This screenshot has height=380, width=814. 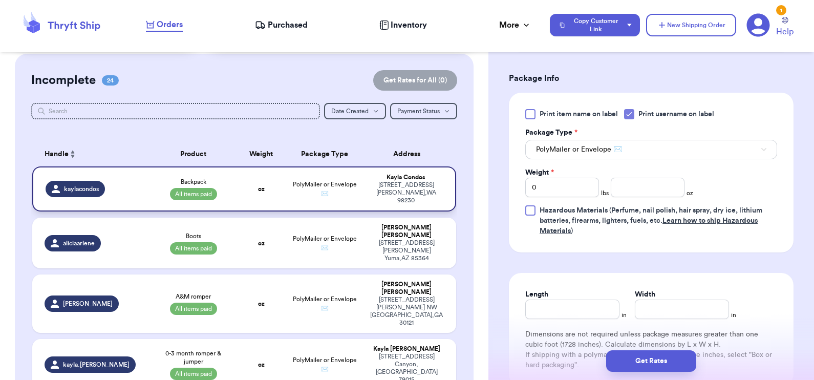 What do you see at coordinates (73, 154) in the screenshot?
I see `button: Sort ascending` at bounding box center [73, 154].